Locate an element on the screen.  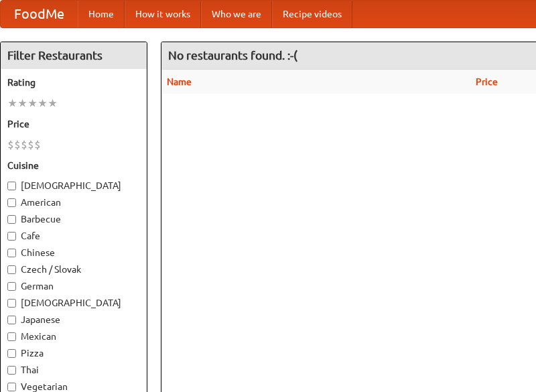
input: Vegetarian is located at coordinates (12, 387).